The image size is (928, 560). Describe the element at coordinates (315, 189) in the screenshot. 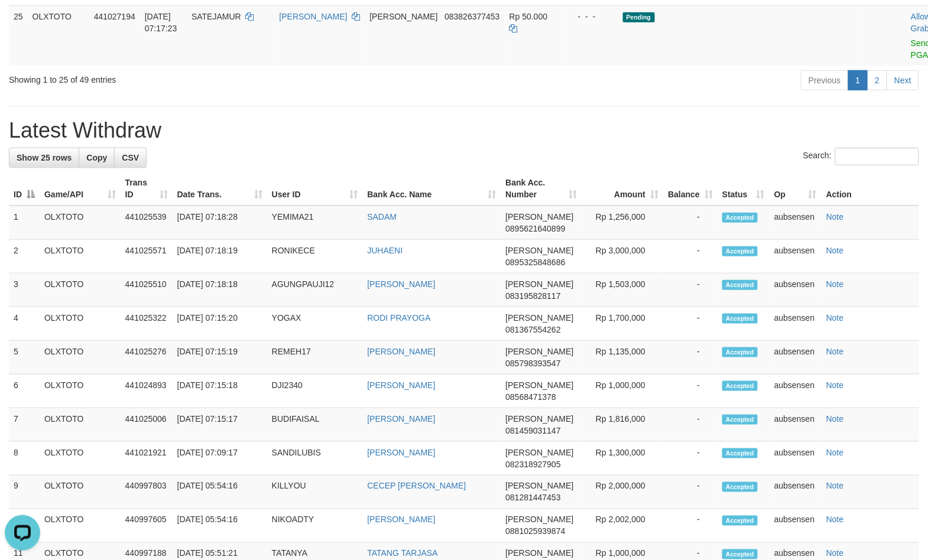

I see `th: User ID: activate to sort column ascending` at that location.